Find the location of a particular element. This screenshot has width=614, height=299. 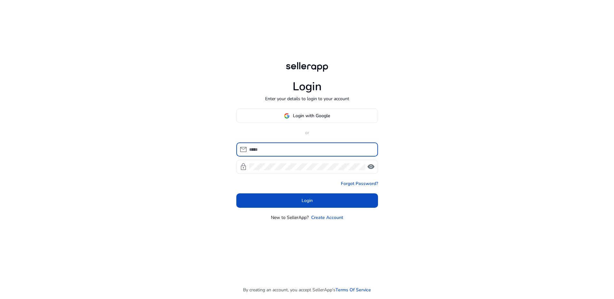

span: mail is located at coordinates (243, 149).